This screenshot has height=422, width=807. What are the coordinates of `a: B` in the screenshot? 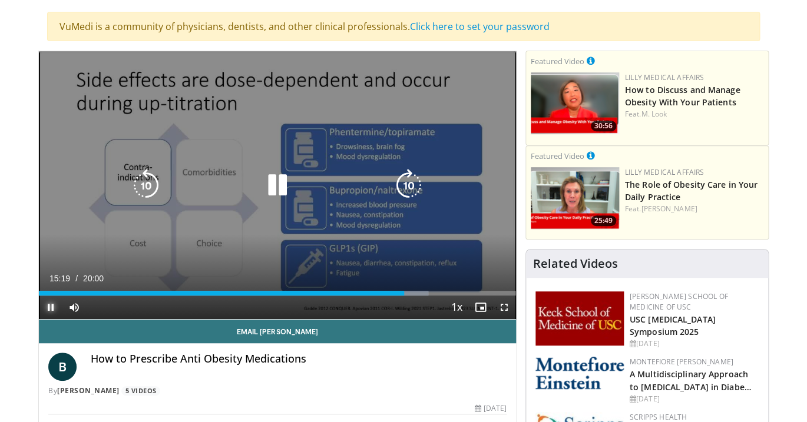 It's located at (62, 367).